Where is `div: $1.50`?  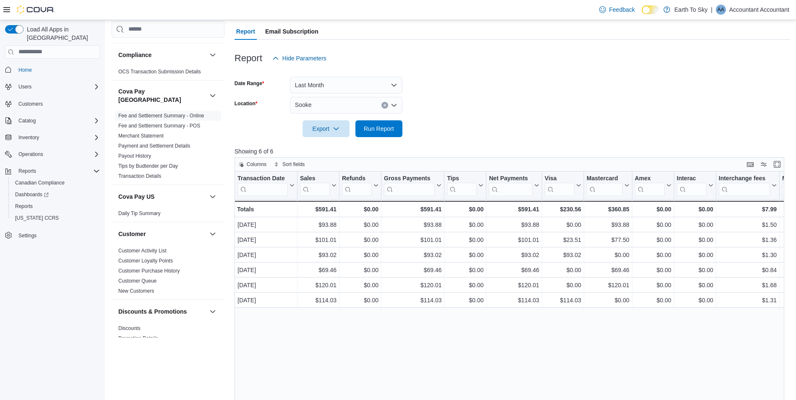 div: $1.50 is located at coordinates (747, 225).